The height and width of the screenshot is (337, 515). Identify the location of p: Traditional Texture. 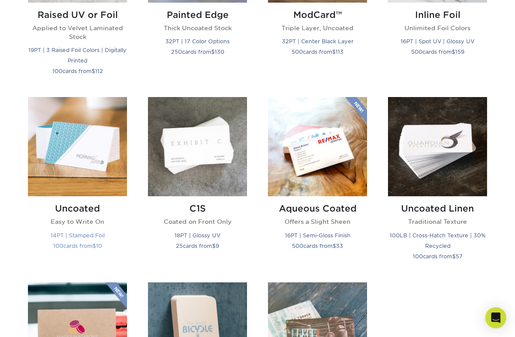
(437, 221).